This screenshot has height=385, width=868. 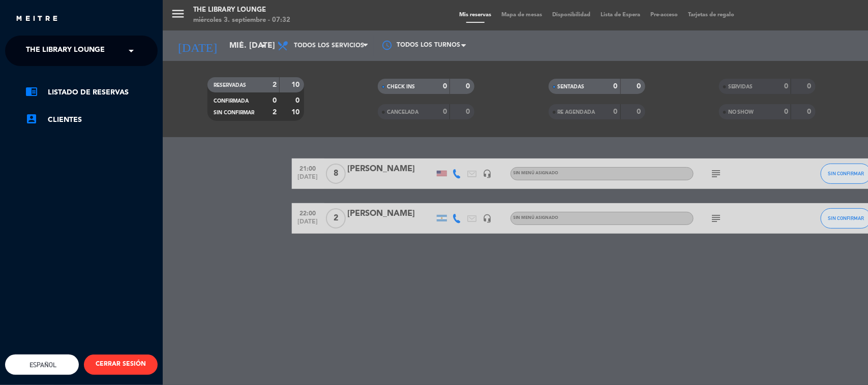 I want to click on span: Español, so click(x=42, y=365).